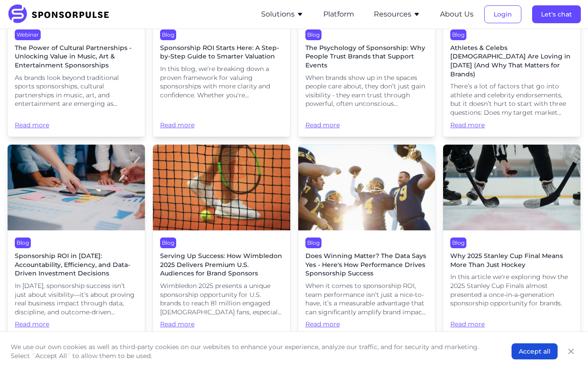 The width and height of the screenshot is (588, 371). Describe the element at coordinates (366, 188) in the screenshot. I see `img: Getty images courtesy of Unsplash` at that location.